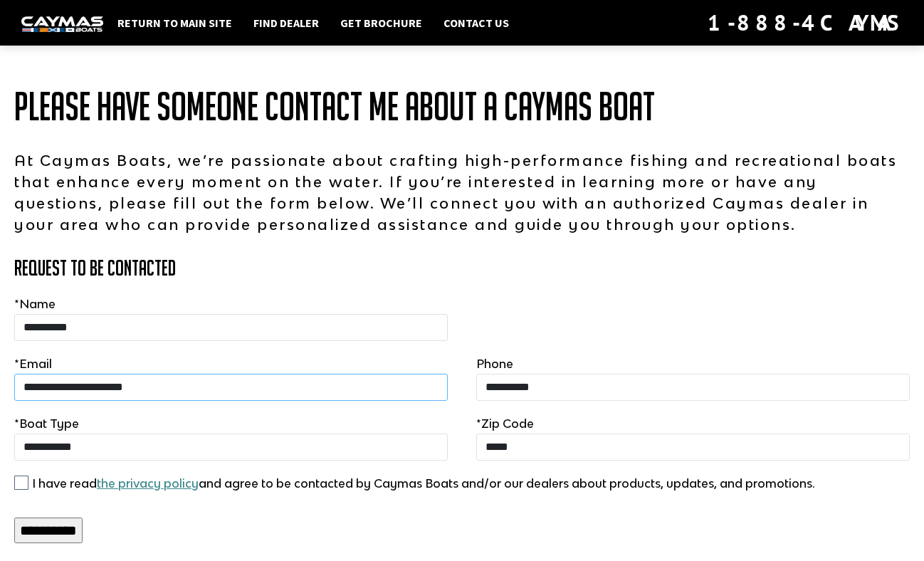  Describe the element at coordinates (504, 424) in the screenshot. I see `label: Zip Code` at that location.